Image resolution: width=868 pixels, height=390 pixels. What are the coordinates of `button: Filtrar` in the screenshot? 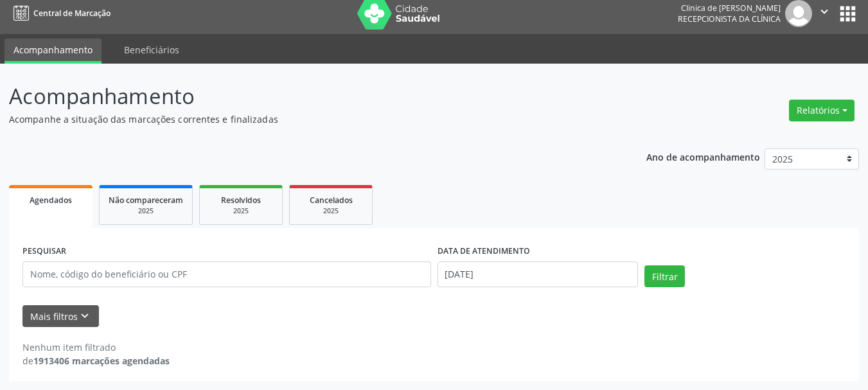 It's located at (664, 277).